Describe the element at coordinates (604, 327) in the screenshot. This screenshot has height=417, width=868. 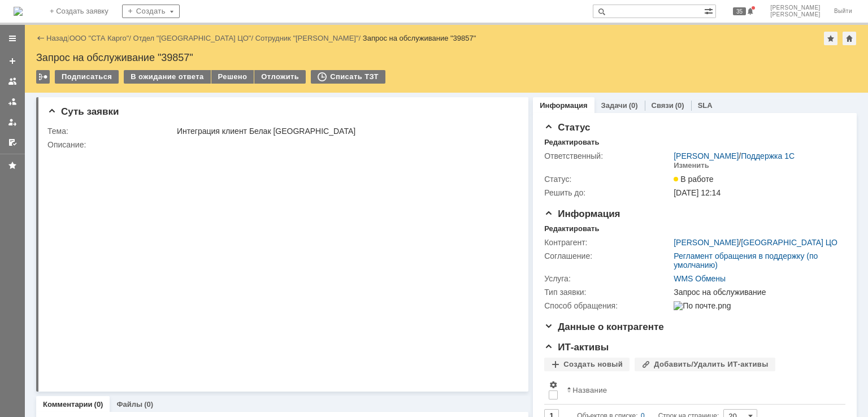
I see `span: Данные о контрагенте` at that location.